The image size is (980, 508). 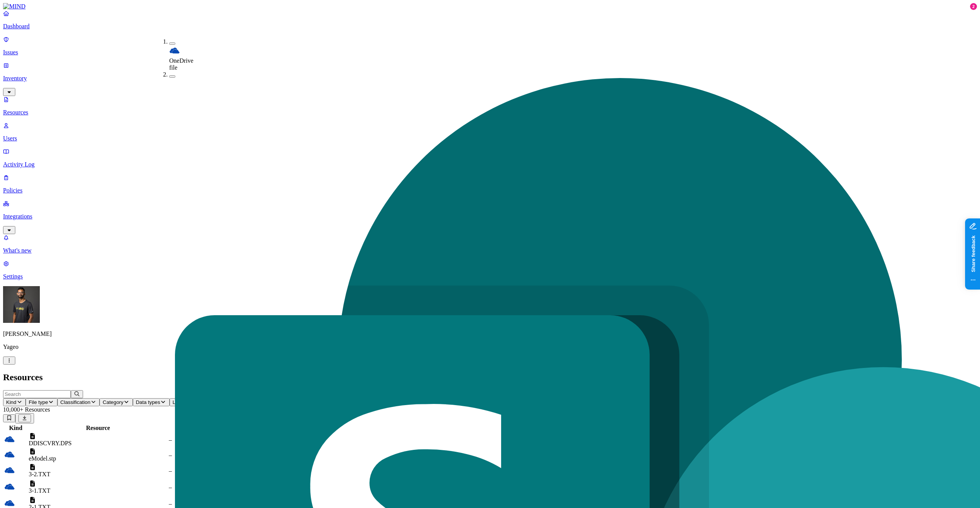 What do you see at coordinates (181, 64) in the screenshot?
I see `span: OneDrive file` at bounding box center [181, 64].